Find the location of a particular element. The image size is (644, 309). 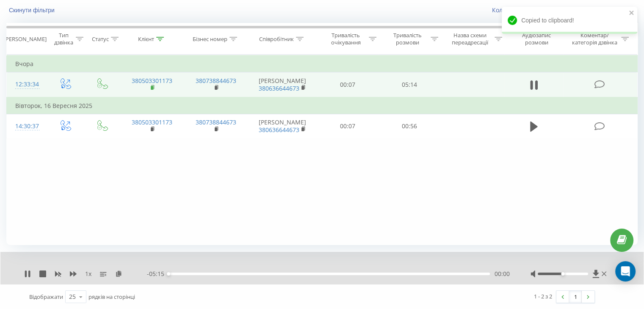

a: Коли дані можуть відрізнятися вiд інших систем is located at coordinates (565, 10).